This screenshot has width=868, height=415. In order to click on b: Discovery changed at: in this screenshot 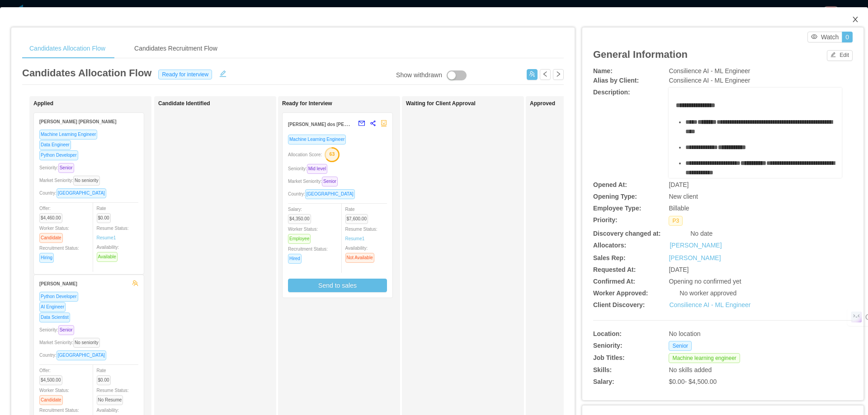, I will do `click(626, 234)`.